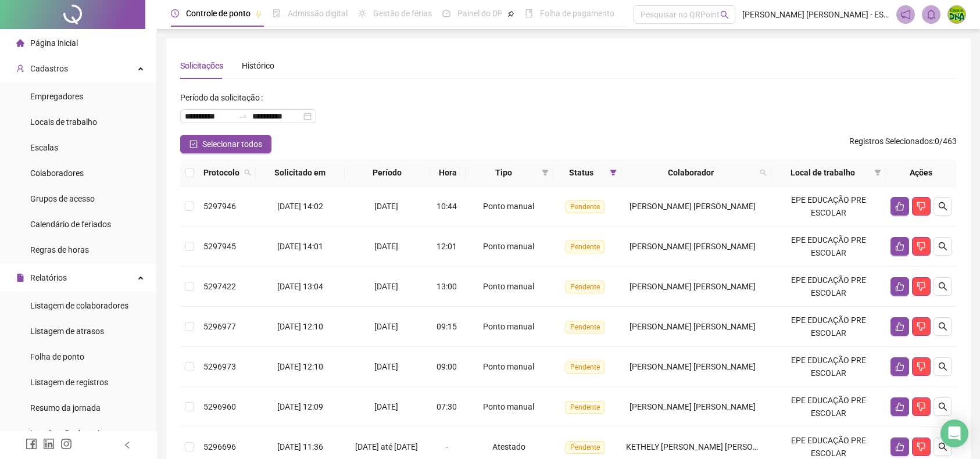 The height and width of the screenshot is (459, 980). Describe the element at coordinates (446, 13) in the screenshot. I see `span: dashboard` at that location.